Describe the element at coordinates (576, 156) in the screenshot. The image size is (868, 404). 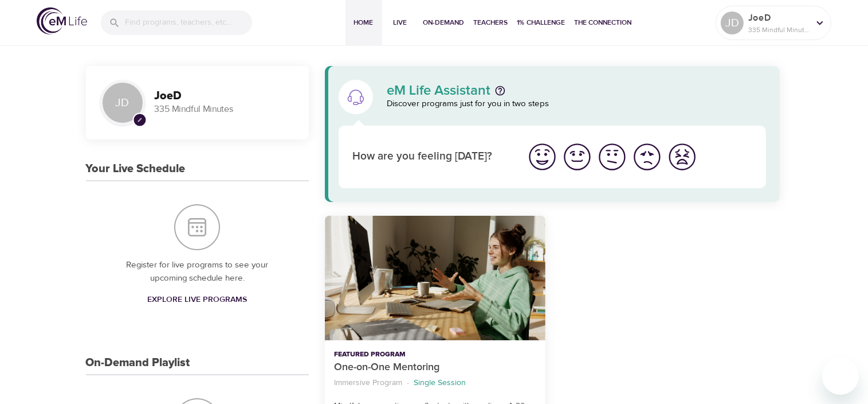
I see `img: good` at that location.